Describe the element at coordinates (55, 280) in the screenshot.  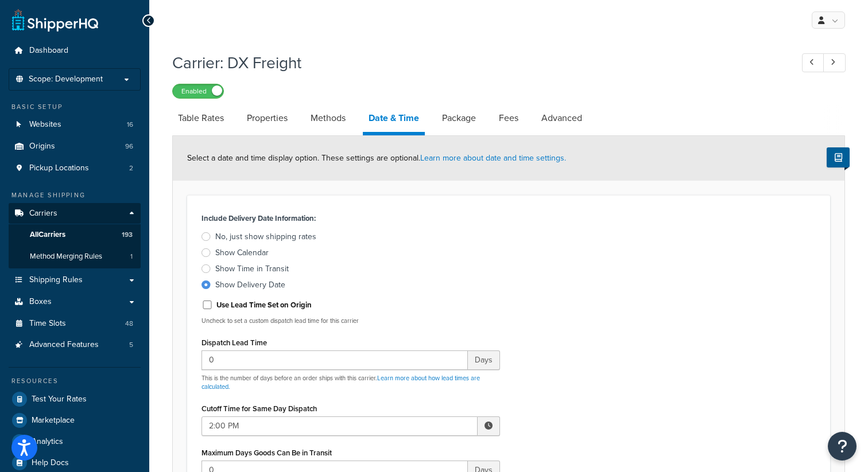
I see `span: Shipping Rules` at that location.